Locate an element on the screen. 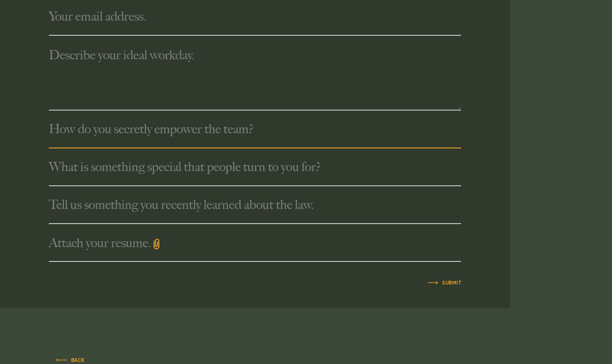 This screenshot has height=364, width=612. img: icon-upload.svg is located at coordinates (156, 244).